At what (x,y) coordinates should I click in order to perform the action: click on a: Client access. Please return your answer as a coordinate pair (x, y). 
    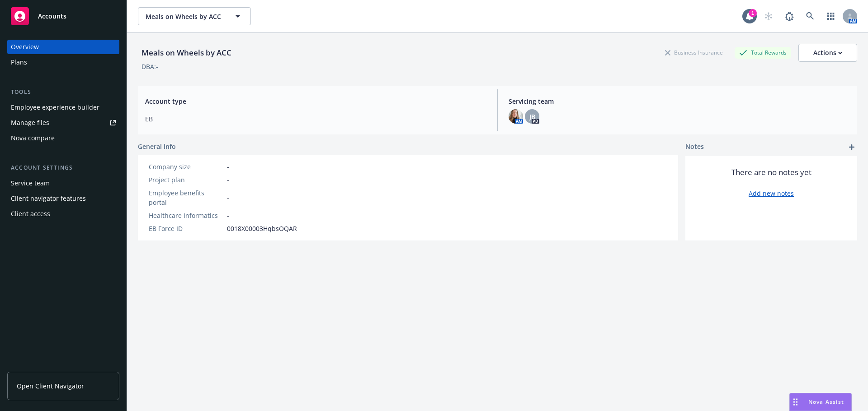
    Looking at the image, I should click on (63, 214).